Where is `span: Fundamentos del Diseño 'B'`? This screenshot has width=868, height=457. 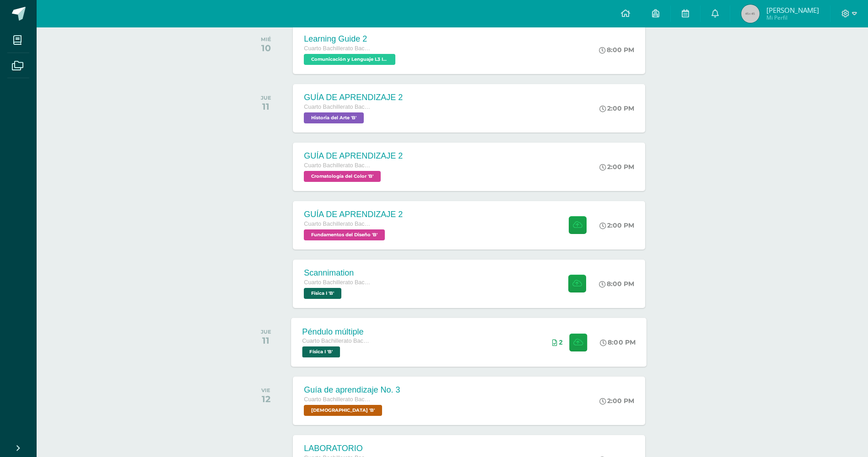 span: Fundamentos del Diseño 'B' is located at coordinates (344, 235).